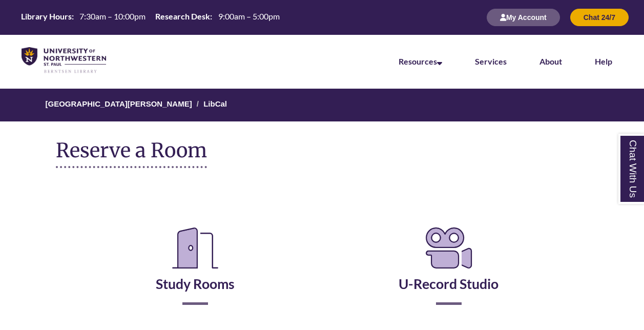 Image resolution: width=644 pixels, height=330 pixels. Describe the element at coordinates (46, 16) in the screenshot. I see `th: Library Hours:` at that location.